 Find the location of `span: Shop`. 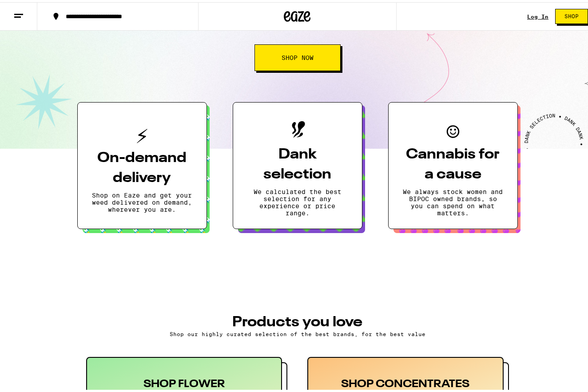

span: Shop is located at coordinates (572, 14).